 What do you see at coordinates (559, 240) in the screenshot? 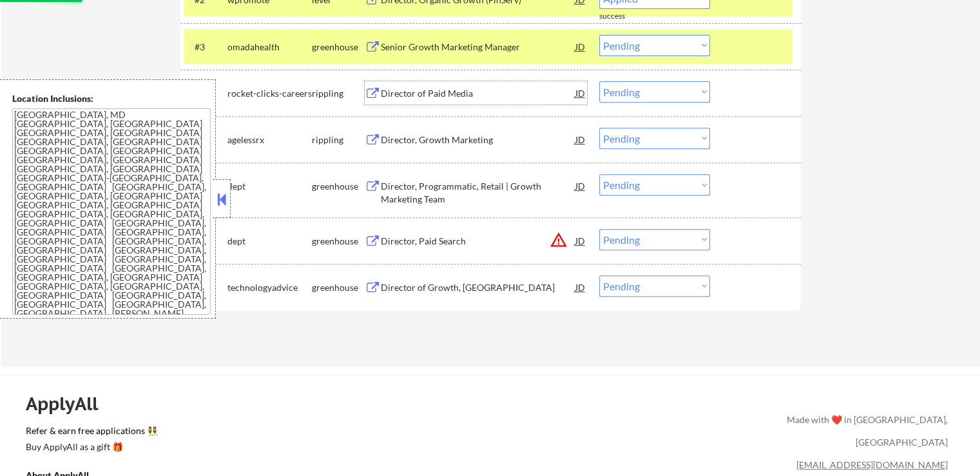
I see `button: warning_amber` at bounding box center [559, 240].